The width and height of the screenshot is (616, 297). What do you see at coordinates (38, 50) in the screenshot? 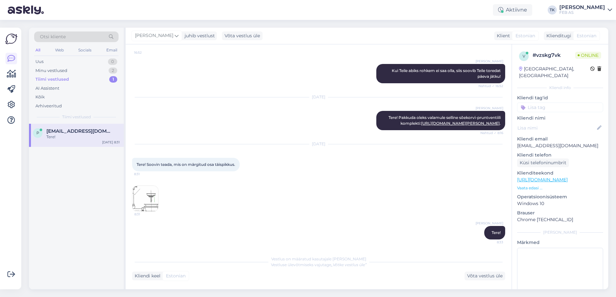
I see `div: All` at bounding box center [38, 50].